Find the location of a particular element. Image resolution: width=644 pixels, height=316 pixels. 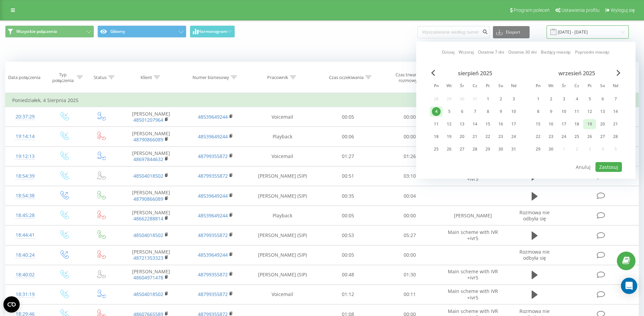

td: 00:06 is located at coordinates (348, 137).